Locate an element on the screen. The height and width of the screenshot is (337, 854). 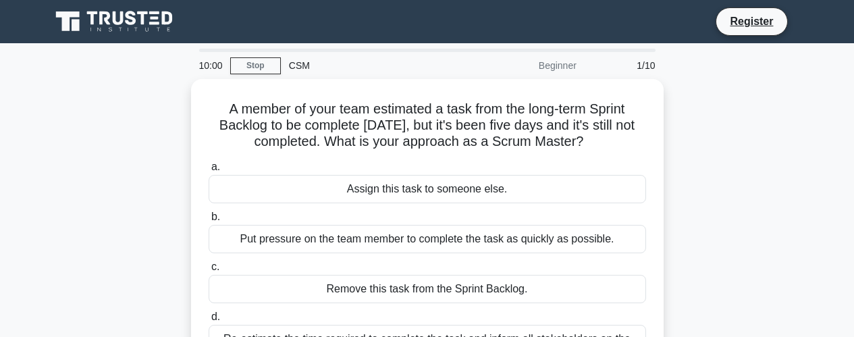
div: Remove this task from the Sprint Backlog. is located at coordinates (427, 289).